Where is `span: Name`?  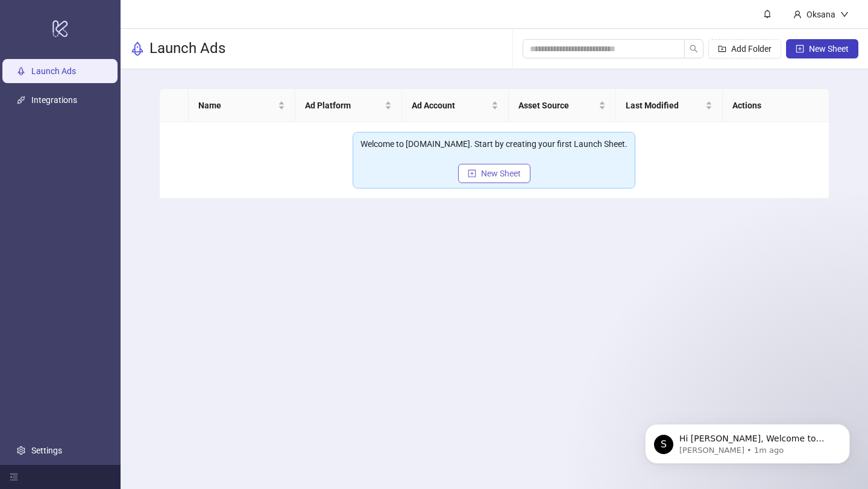 span: Name is located at coordinates (237, 106).